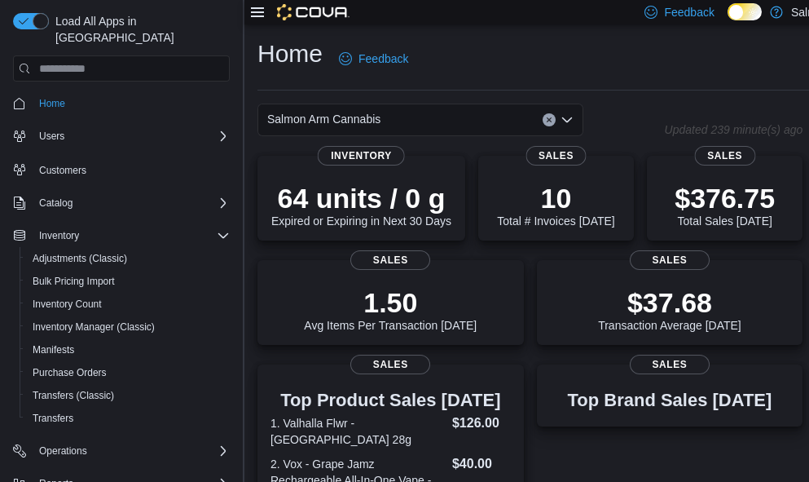 Image resolution: width=809 pixels, height=482 pixels. What do you see at coordinates (128, 281) in the screenshot?
I see `button: Bulk Pricing Import` at bounding box center [128, 281].